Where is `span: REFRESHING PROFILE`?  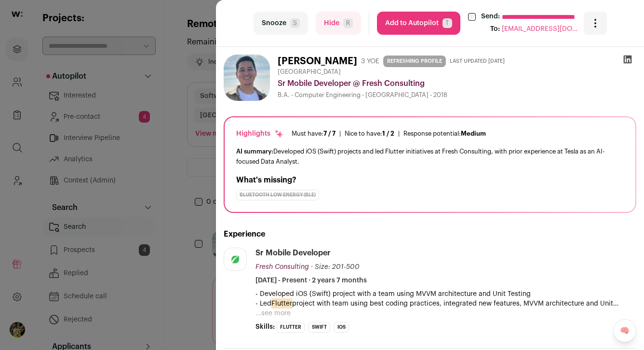 span: REFRESHING PROFILE is located at coordinates (414, 61).